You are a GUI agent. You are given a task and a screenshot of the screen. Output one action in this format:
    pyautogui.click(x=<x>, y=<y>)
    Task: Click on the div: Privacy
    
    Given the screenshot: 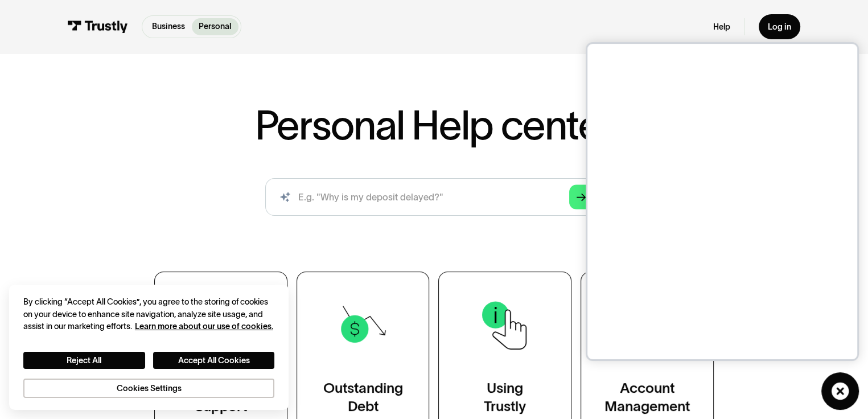 What is the action you would take?
    pyautogui.click(x=149, y=347)
    